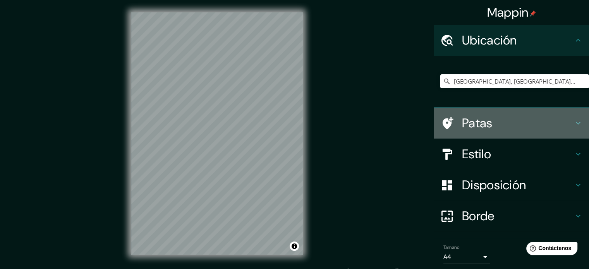 This screenshot has width=589, height=269. What do you see at coordinates (447, 257) in the screenshot?
I see `font: A4` at bounding box center [447, 257].